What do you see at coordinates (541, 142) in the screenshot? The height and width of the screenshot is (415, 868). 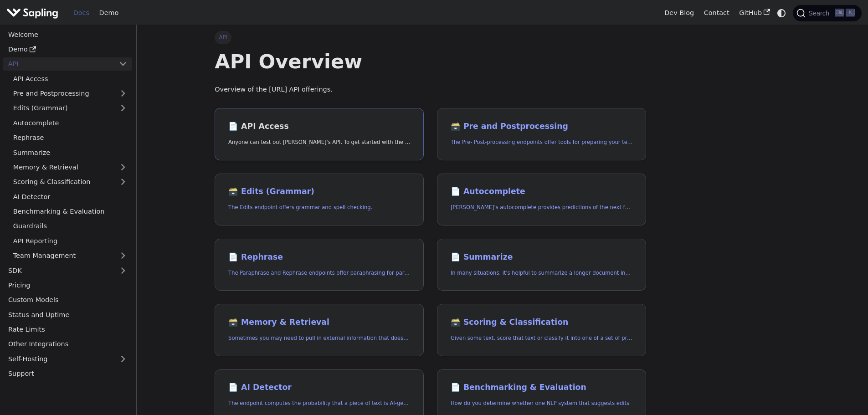 I see `p: The Pre- Post-processing endpoints offer tools for preparing your text data for ingestation as we...` at bounding box center [541, 142].